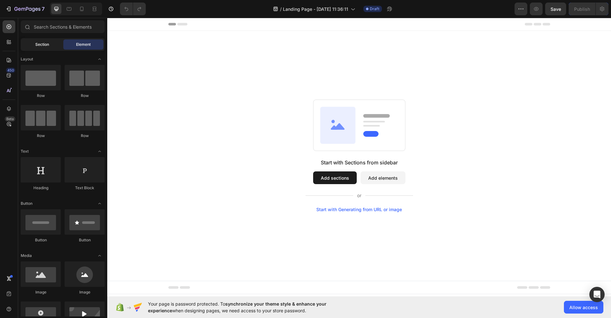 The height and width of the screenshot is (318, 611). What do you see at coordinates (133, 9) in the screenshot?
I see `div: Undo/Redo` at bounding box center [133, 9].